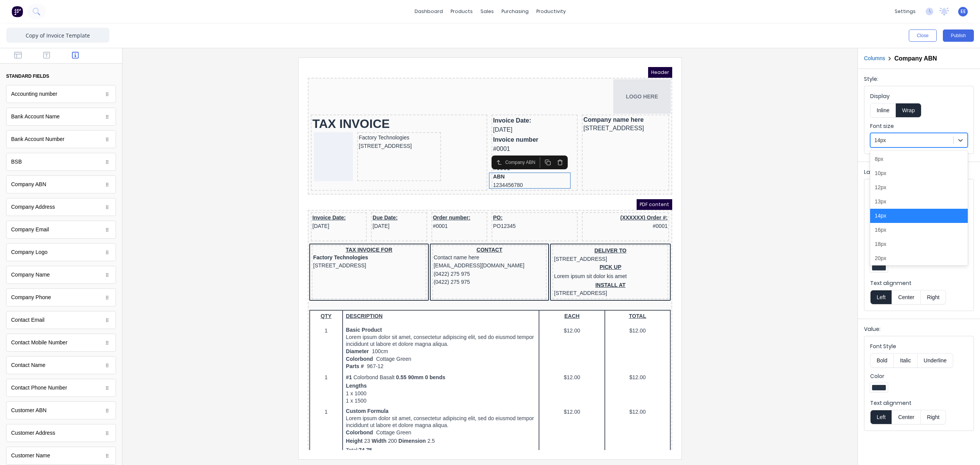 This screenshot has height=465, width=980. What do you see at coordinates (919, 188) in the screenshot?
I see `div: 12px` at bounding box center [919, 188].